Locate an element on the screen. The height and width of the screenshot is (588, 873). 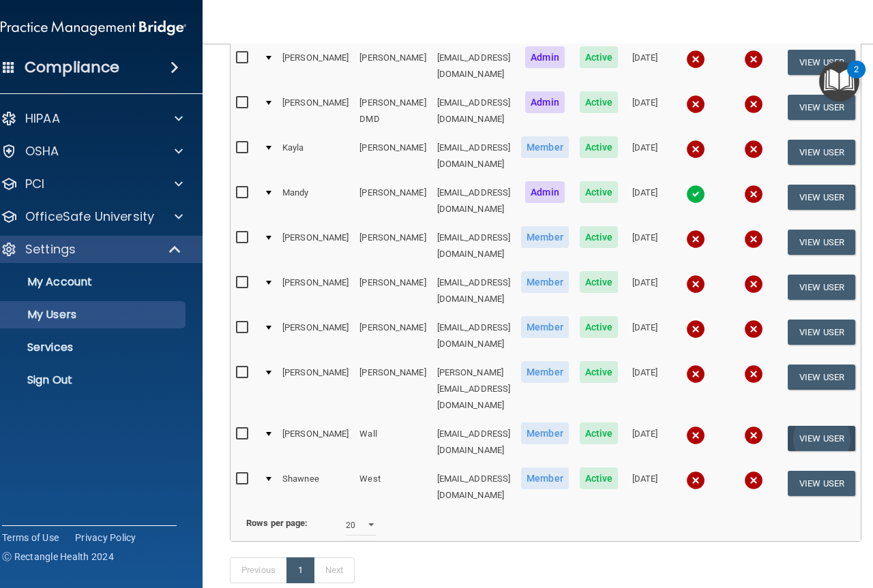
a: Previous is located at coordinates (259, 570).